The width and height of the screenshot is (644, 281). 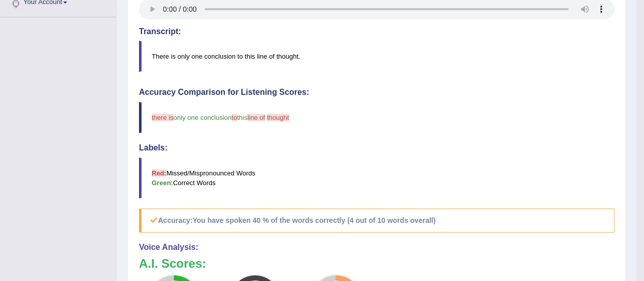 I want to click on b: A.I. Scores:, so click(x=173, y=263).